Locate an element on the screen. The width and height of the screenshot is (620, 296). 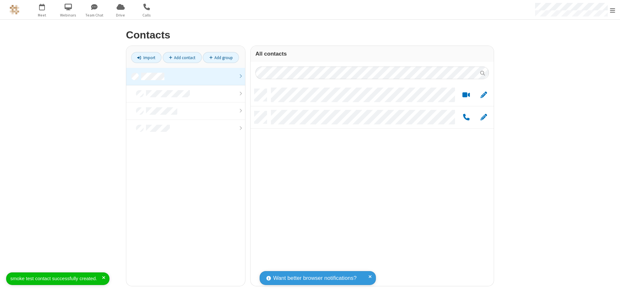
a: Import is located at coordinates (146, 58).